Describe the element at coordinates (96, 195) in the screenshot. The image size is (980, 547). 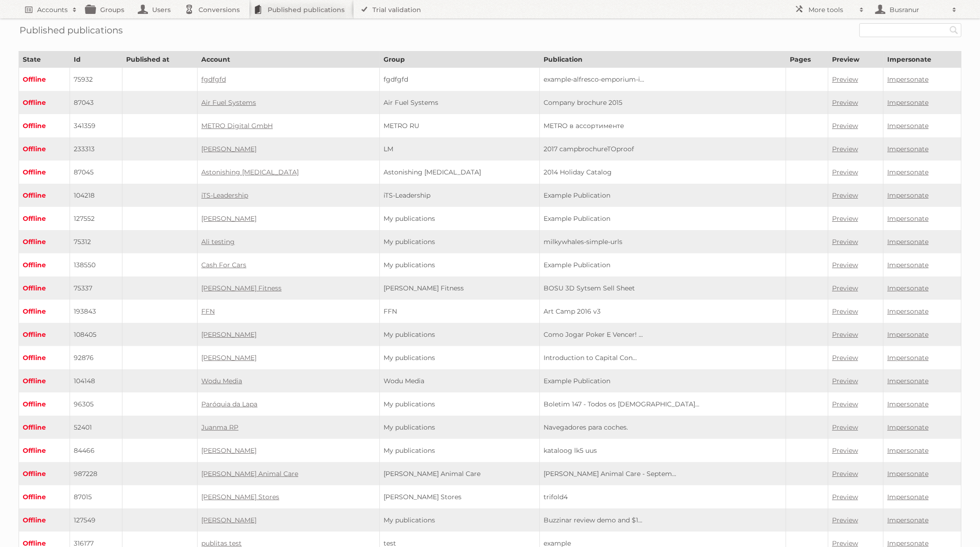
I see `td: 104218` at that location.